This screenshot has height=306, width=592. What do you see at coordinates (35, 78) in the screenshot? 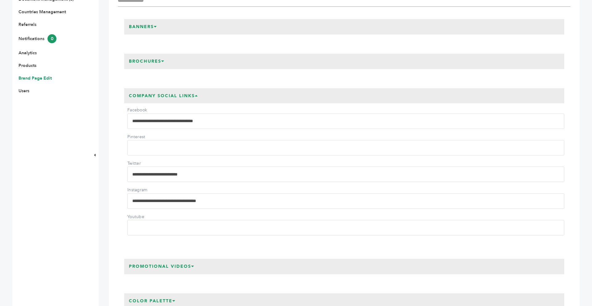
I see `a: Brand Page Edit` at bounding box center [35, 78].